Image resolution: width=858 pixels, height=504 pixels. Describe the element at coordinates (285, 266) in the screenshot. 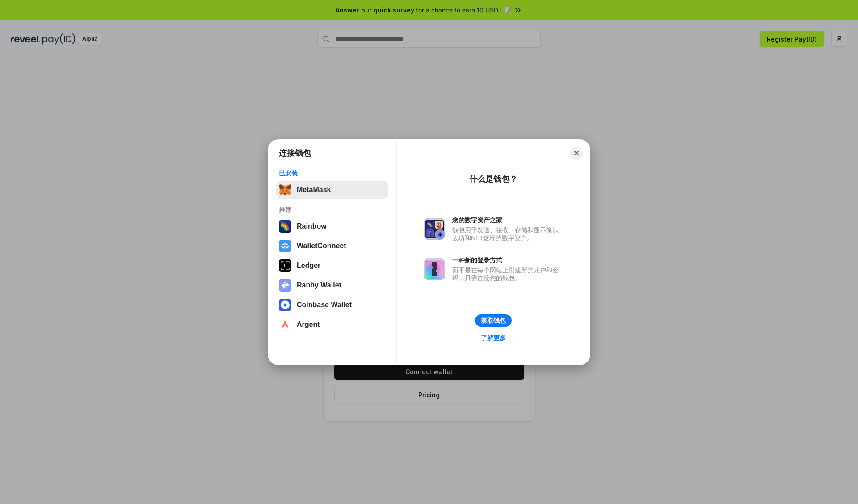

I see `img: svg+xml,%3Csvg%20xmlns%3D%22http%3A%2F%2Fwww.w3.org%2F2000%2Fsvg%22%20width%3D%2228%22%20height%3...` at that location.